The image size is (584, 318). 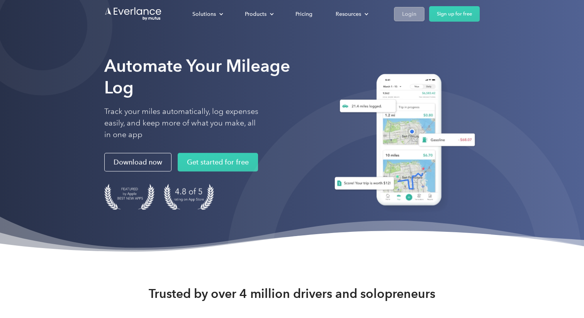 What do you see at coordinates (129, 197) in the screenshot?
I see `img: Badge for Featured by Apple Best New Apps` at bounding box center [129, 197].